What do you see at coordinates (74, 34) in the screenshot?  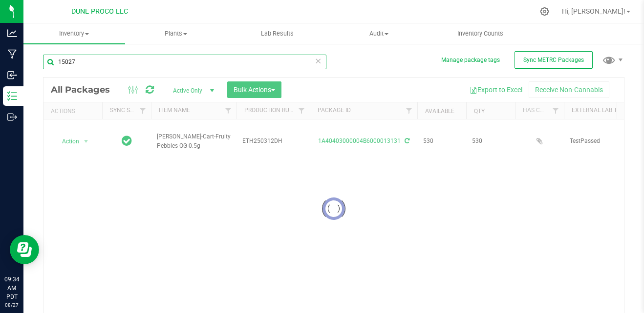 I see `span: Inventory` at bounding box center [74, 34].